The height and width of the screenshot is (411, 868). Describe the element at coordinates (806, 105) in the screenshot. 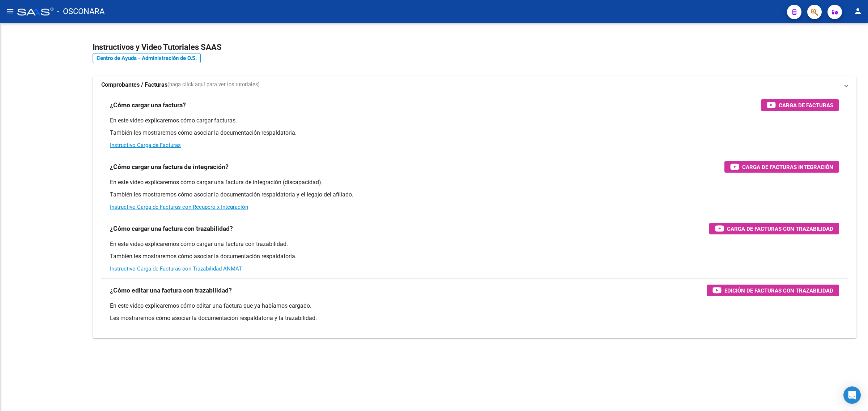

I see `span: Carga de Facturas` at that location.